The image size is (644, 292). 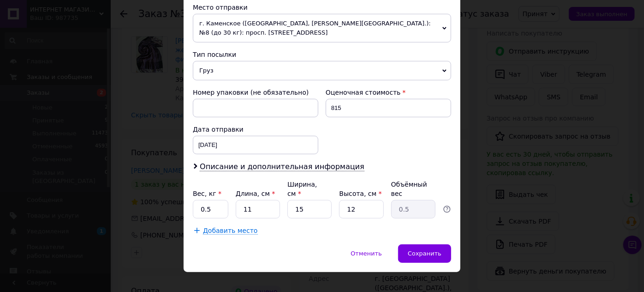 I want to click on span: Описание и дополнительная информация, so click(x=282, y=167).